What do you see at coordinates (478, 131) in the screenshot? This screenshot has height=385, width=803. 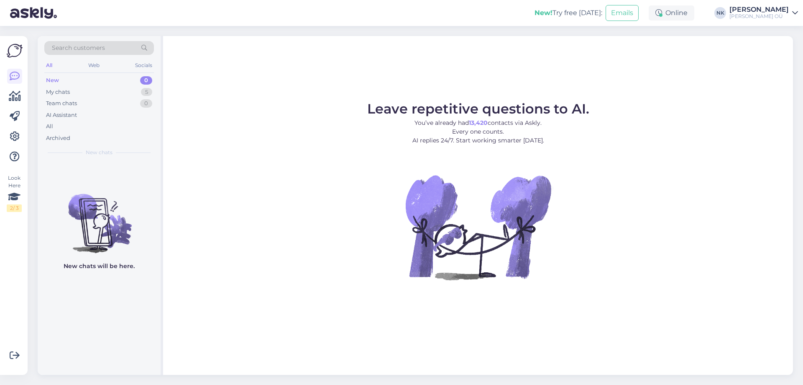 I see `p: You’ve already had contacts via Askly. Every one counts. AI replies 24/7. Start working smarter [...` at bounding box center [478, 131].